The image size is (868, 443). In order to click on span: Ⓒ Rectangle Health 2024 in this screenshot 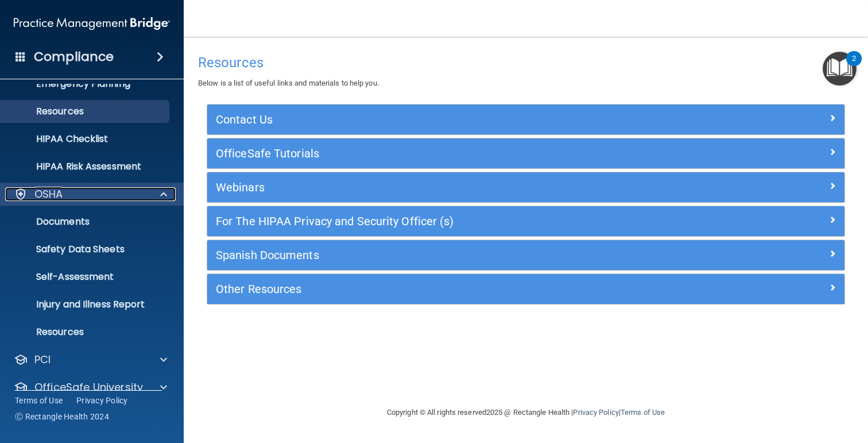, I will do `click(62, 417)`.